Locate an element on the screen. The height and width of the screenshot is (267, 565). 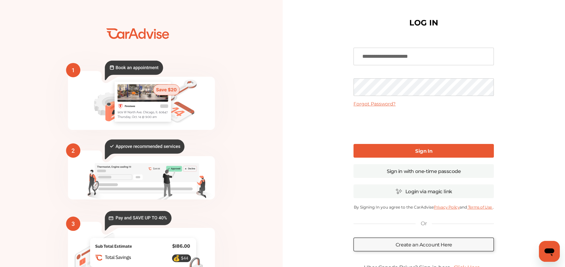
a: Create an Account Here is located at coordinates (424, 245).